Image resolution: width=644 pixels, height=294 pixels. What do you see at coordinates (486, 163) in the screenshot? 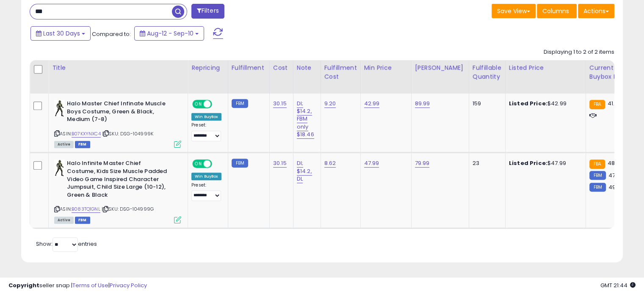
I see `div: 23` at bounding box center [486, 163].